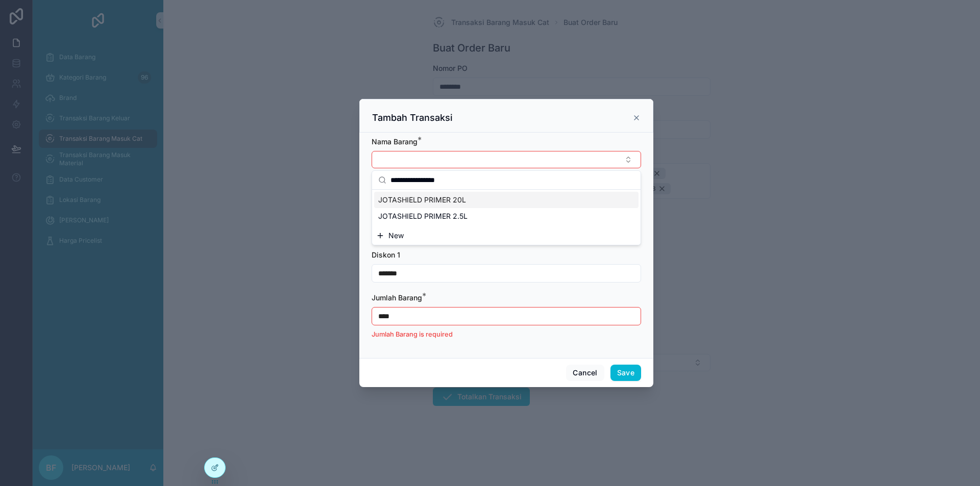  Describe the element at coordinates (507, 236) in the screenshot. I see `button: New` at that location.